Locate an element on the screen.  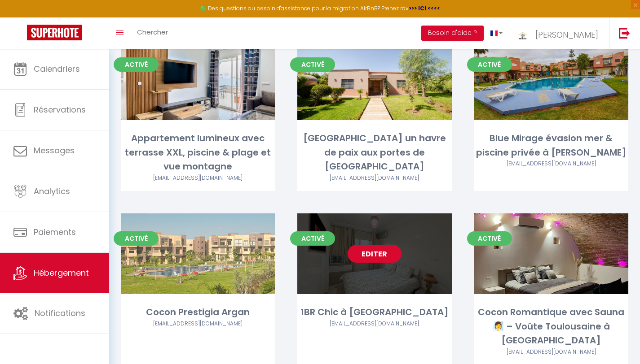
span: Calendriers is located at coordinates (57, 69).